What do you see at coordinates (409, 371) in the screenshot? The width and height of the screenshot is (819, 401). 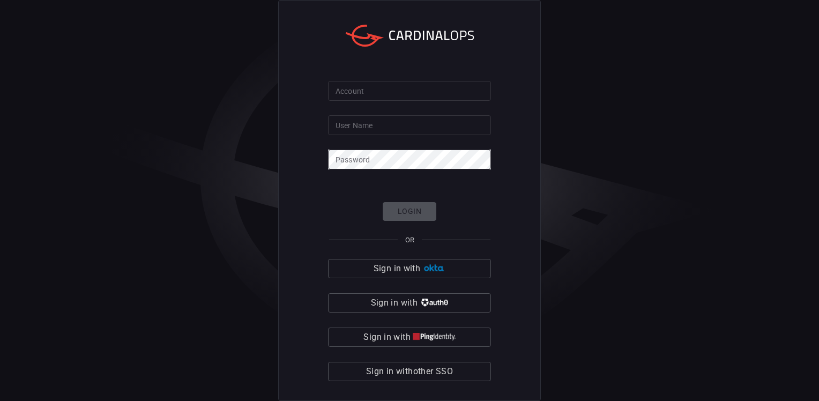 I see `span: Sign in with other SSO` at bounding box center [409, 371].